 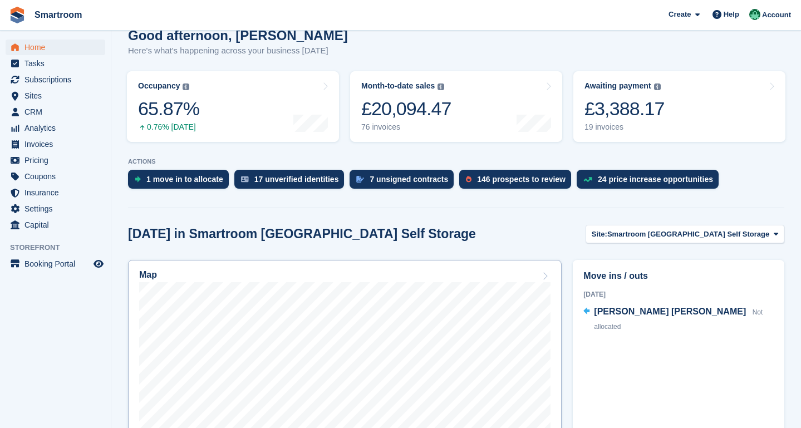 I want to click on h2: Move ins / outs, so click(x=678, y=276).